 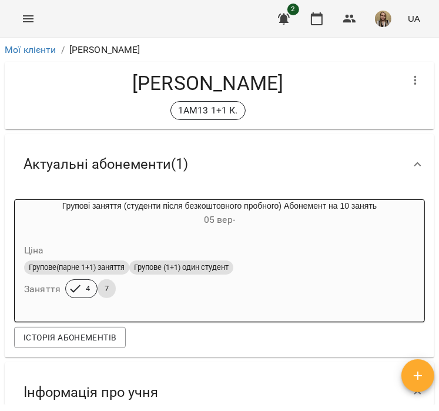 I want to click on button: Історія абонементів, so click(x=70, y=338).